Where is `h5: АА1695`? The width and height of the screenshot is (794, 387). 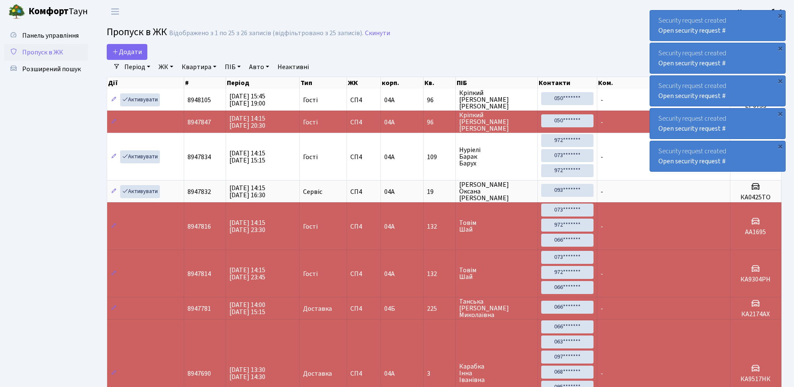
h5: АА1695 is located at coordinates (755, 232).